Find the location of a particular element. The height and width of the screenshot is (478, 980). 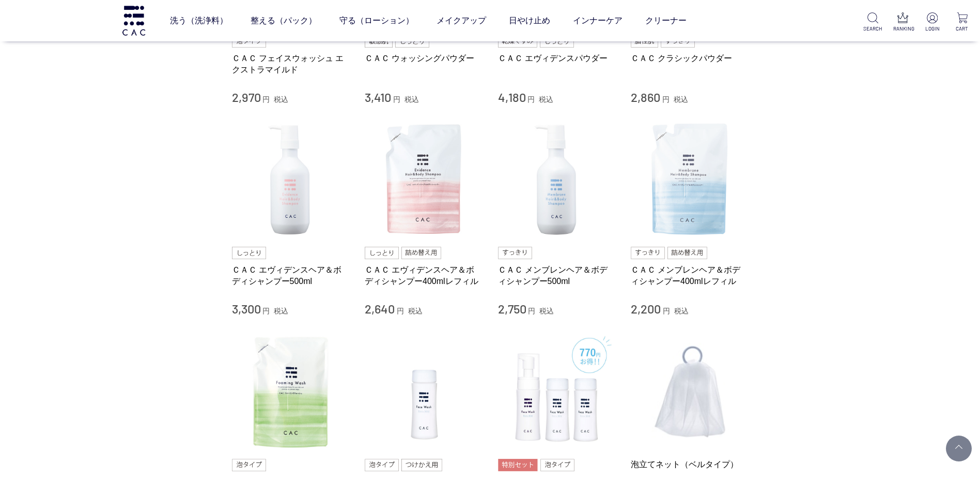

a: ＣＡＣ ウォッシングパウダー is located at coordinates (424, 58).